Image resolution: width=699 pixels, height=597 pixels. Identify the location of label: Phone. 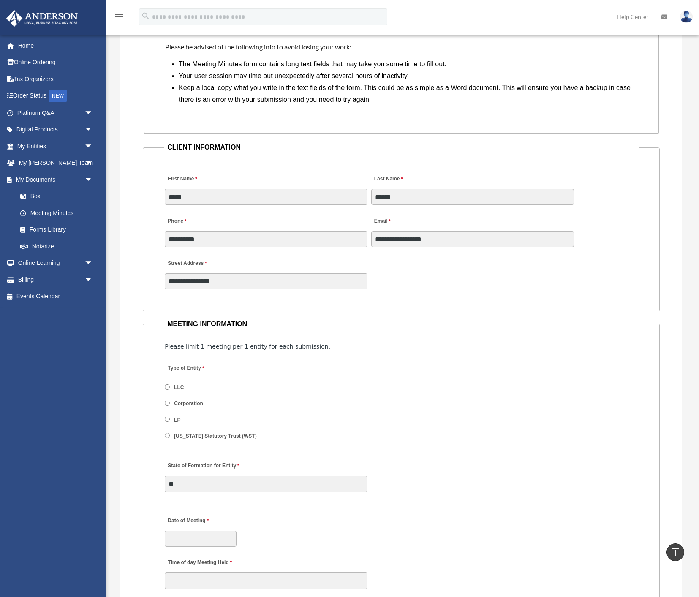
(176, 221).